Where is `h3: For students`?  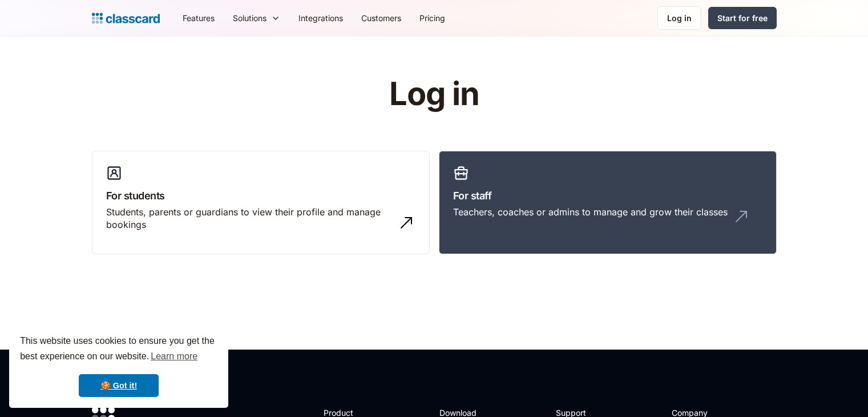
h3: For students is located at coordinates (260, 195).